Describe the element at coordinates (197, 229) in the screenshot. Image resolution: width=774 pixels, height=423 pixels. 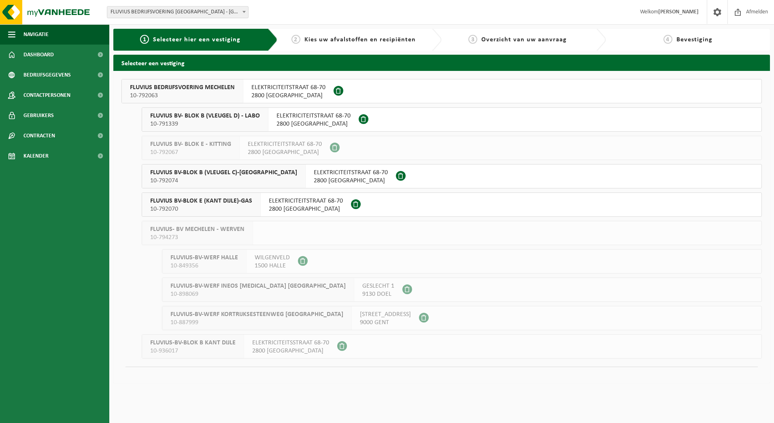
I see `span: FLUVIUS- BV MECHELEN - WERVEN` at that location.